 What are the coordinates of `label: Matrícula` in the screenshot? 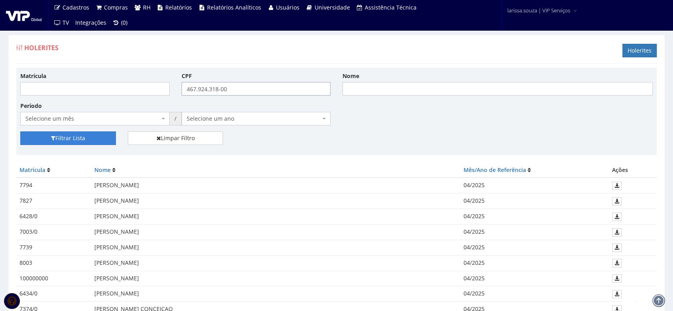 It's located at (33, 76).